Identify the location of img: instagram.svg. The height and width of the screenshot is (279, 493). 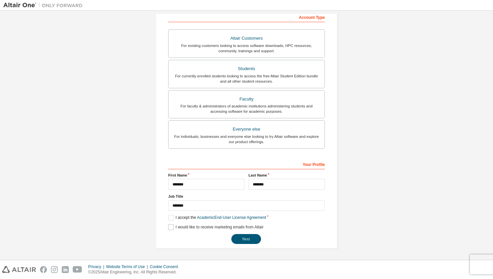
(54, 269).